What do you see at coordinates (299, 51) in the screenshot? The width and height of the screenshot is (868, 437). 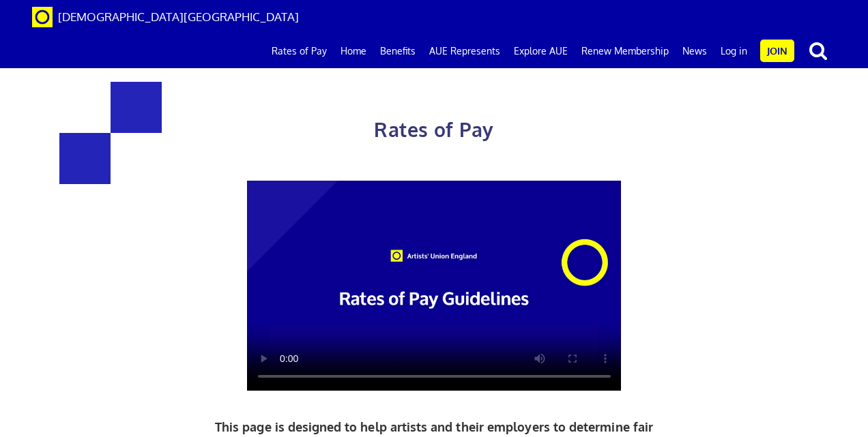 I see `a: Rates of Pay` at bounding box center [299, 51].